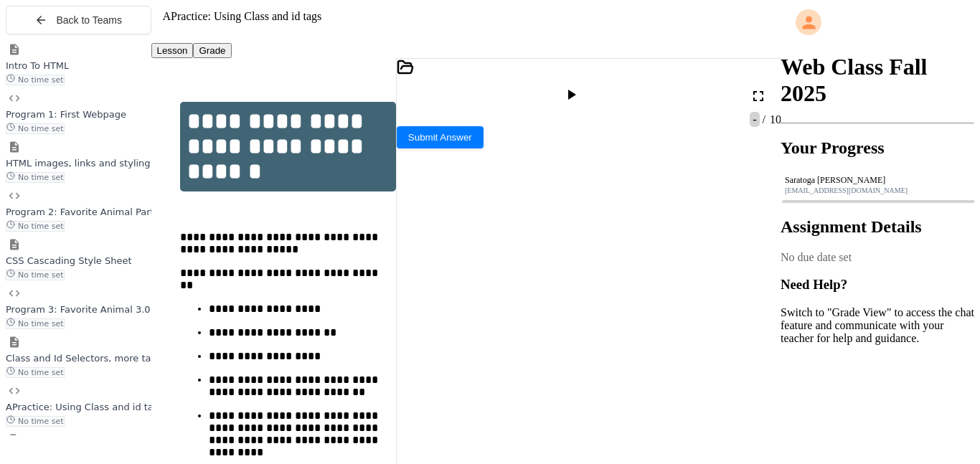 This screenshot has width=980, height=464. I want to click on span: CSS Cascading Style Sheet, so click(69, 260).